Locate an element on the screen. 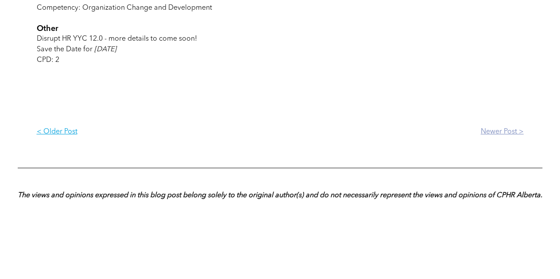 Image resolution: width=560 pixels, height=279 pixels. strong: The views and opinions expressed in this blog post belong solely to the original author(s) and do... is located at coordinates (280, 196).